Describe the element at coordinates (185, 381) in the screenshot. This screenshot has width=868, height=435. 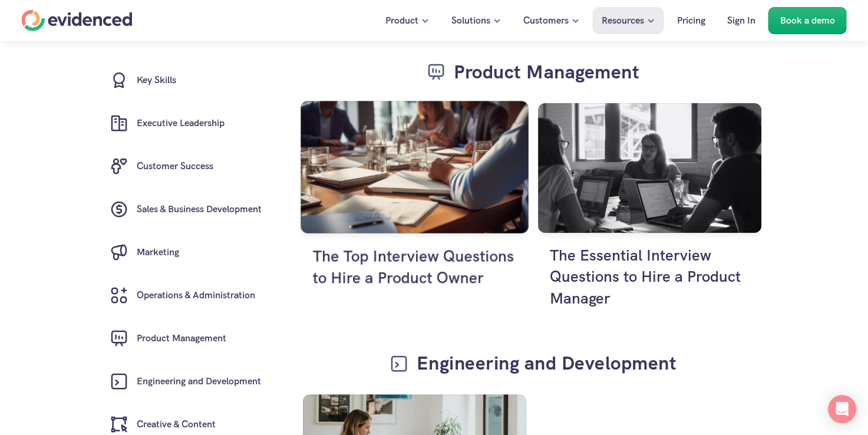
I see `a: Engineering and Development` at that location.